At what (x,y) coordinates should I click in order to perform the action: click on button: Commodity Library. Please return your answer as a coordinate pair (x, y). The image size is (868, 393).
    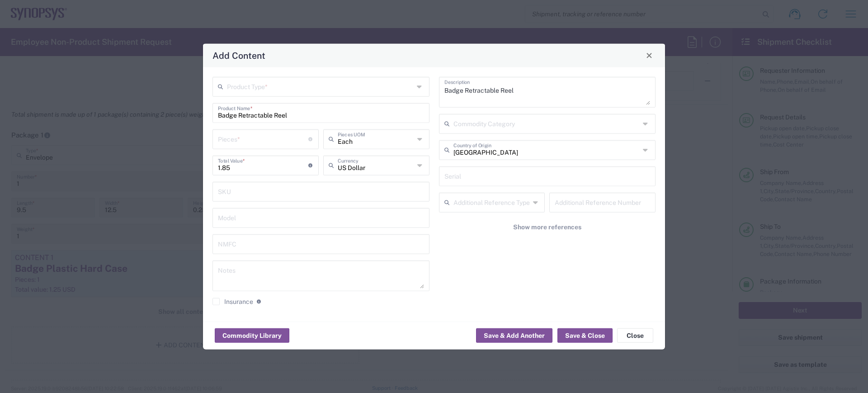
    Looking at the image, I should click on (252, 335).